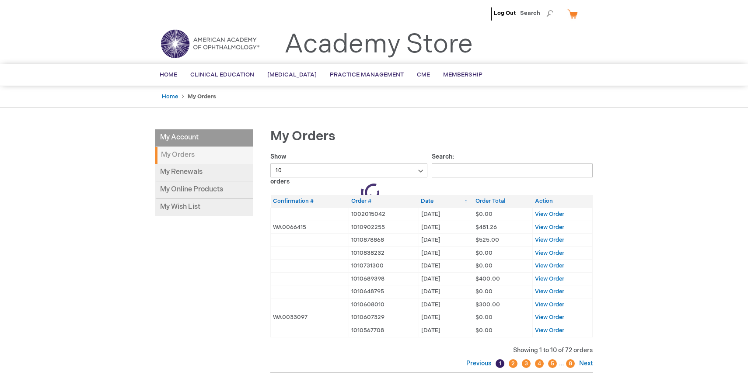 The height and width of the screenshot is (385, 748). I want to click on span: $481.26, so click(486, 227).